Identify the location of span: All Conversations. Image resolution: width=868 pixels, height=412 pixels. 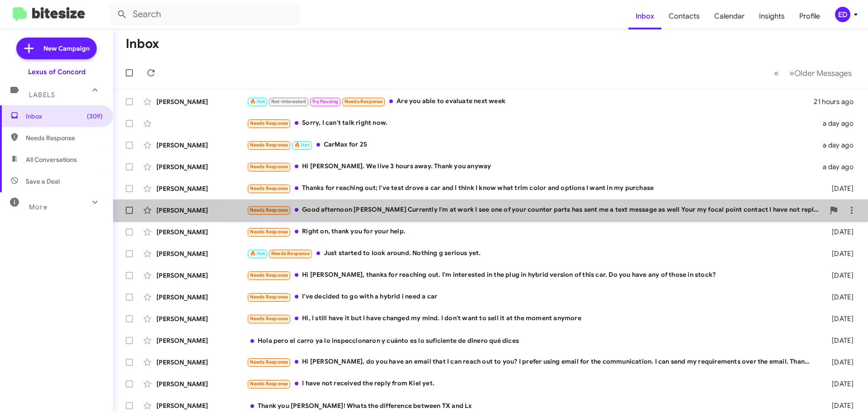
(51, 159).